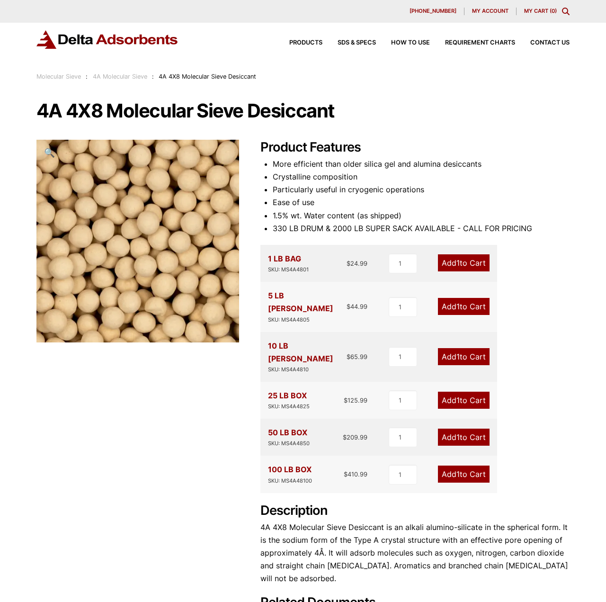 The width and height of the screenshot is (606, 602). I want to click on span: Products, so click(306, 43).